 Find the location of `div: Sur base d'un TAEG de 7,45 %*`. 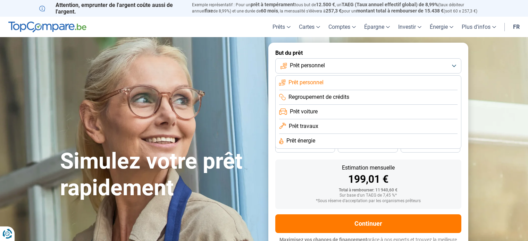

div: Sur base d'un TAEG de 7,45 %* is located at coordinates (368, 196).